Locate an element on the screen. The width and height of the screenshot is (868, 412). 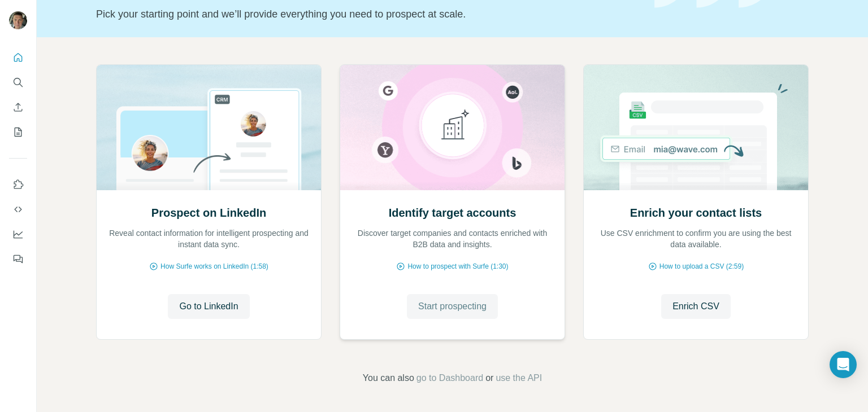
button: Start prospecting is located at coordinates (453, 307).